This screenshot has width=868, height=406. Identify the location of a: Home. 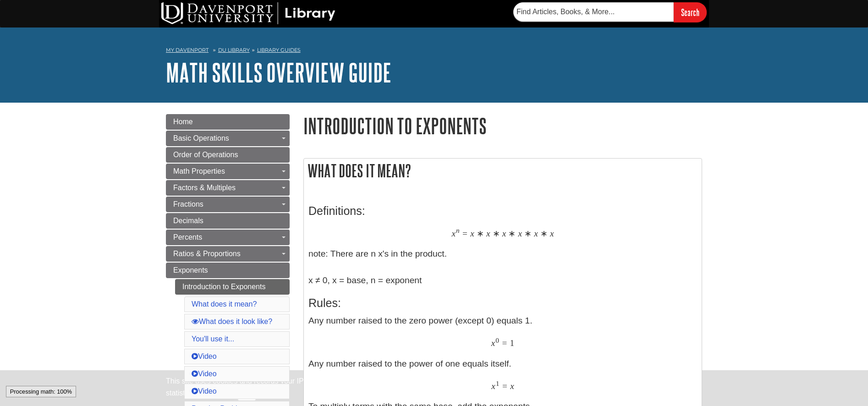
(228, 122).